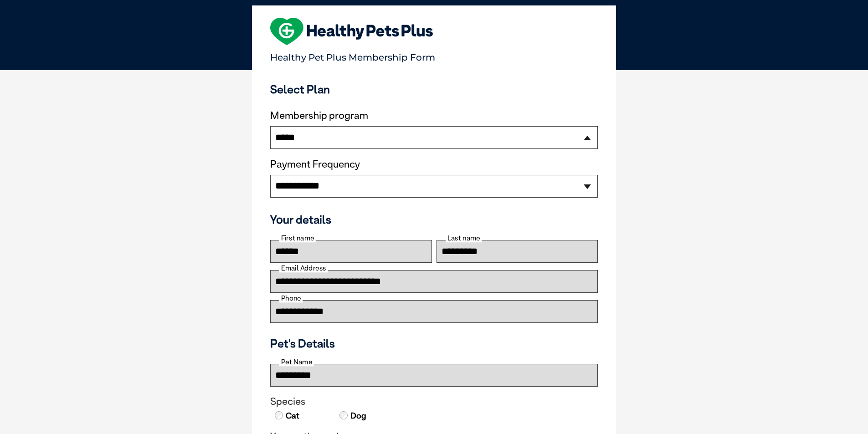 The image size is (868, 434). I want to click on label: Phone, so click(291, 298).